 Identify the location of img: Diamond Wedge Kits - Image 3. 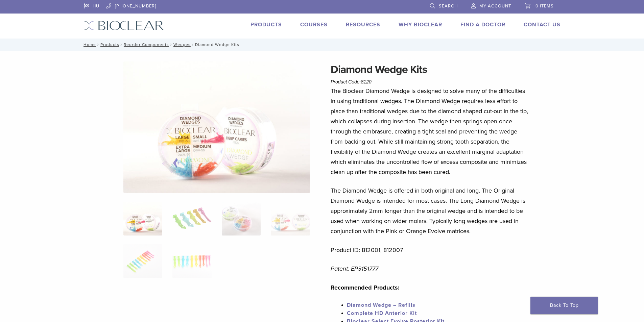
(241, 219).